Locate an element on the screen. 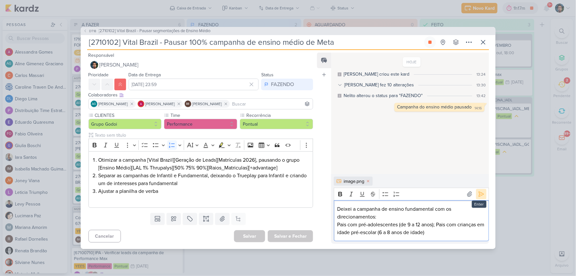  input: Buscar is located at coordinates (271, 104).